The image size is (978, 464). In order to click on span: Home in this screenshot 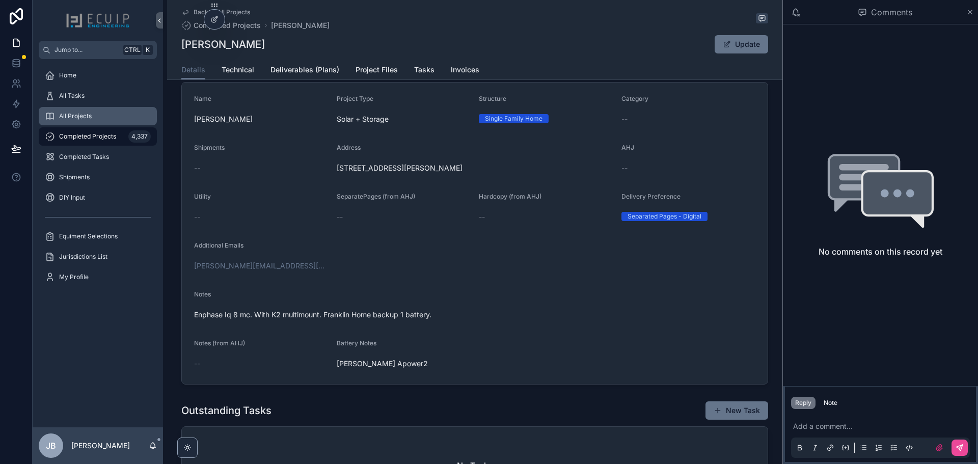, I will do `click(68, 75)`.